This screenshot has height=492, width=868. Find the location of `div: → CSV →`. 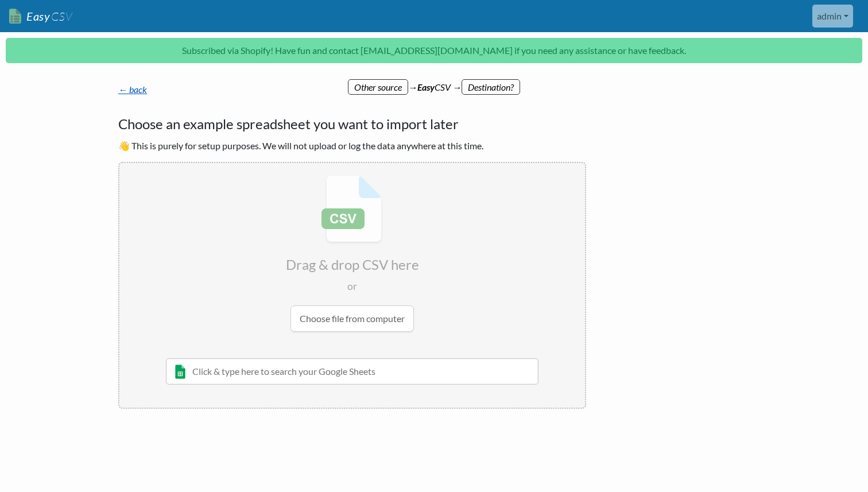

div: → CSV → is located at coordinates (434, 82).